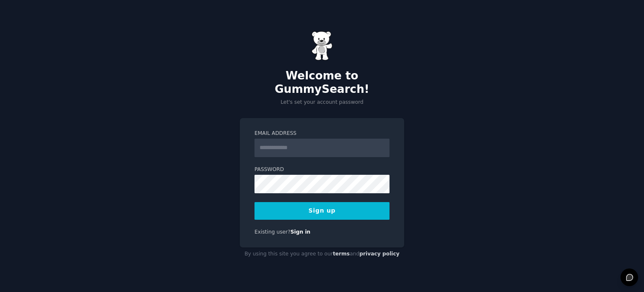 This screenshot has width=644, height=292. Describe the element at coordinates (341, 253) in the screenshot. I see `a: terms` at that location.